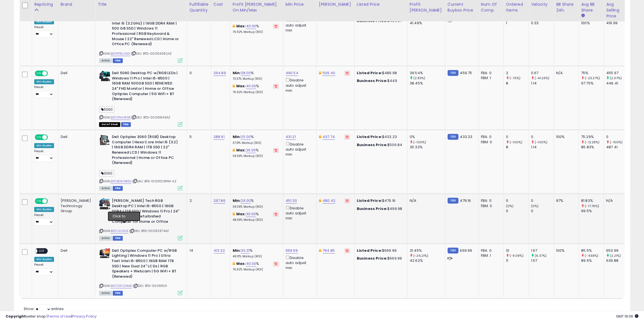 This screenshot has height=322, width=644. What do you see at coordinates (593, 83) in the screenshot?
I see `div: 97.75%` at bounding box center [593, 83].